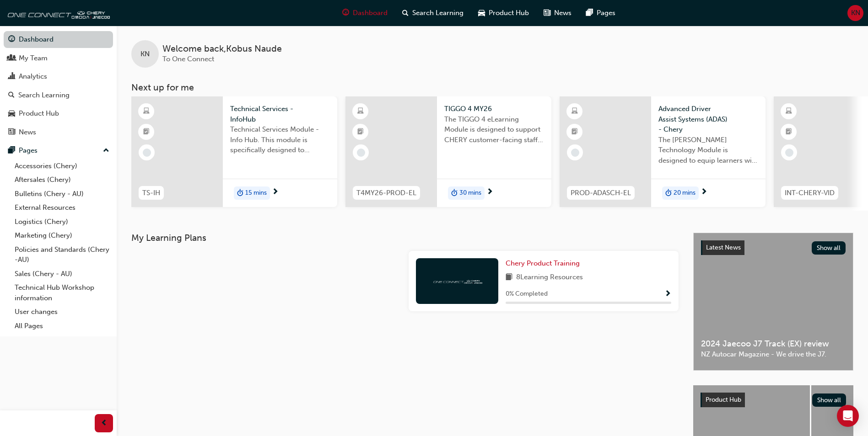 This screenshot has height=436, width=868. Describe the element at coordinates (33, 76) in the screenshot. I see `div: Analytics` at that location.